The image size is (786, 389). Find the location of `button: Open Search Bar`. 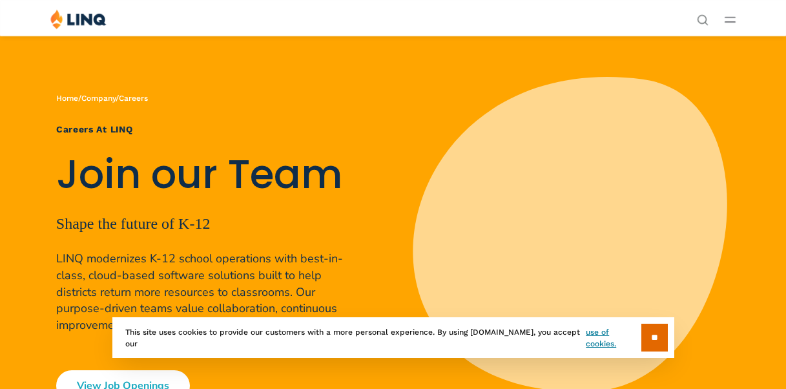

button: Open Search Bar is located at coordinates (703, 19).